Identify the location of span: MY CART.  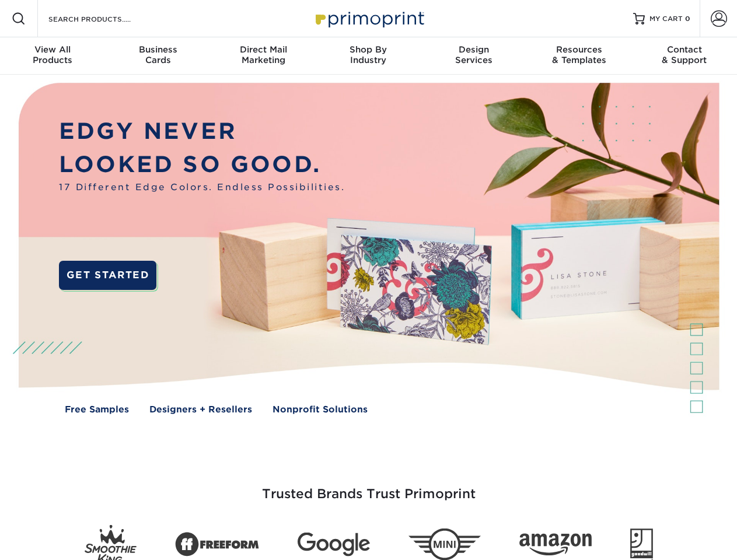
(666, 19).